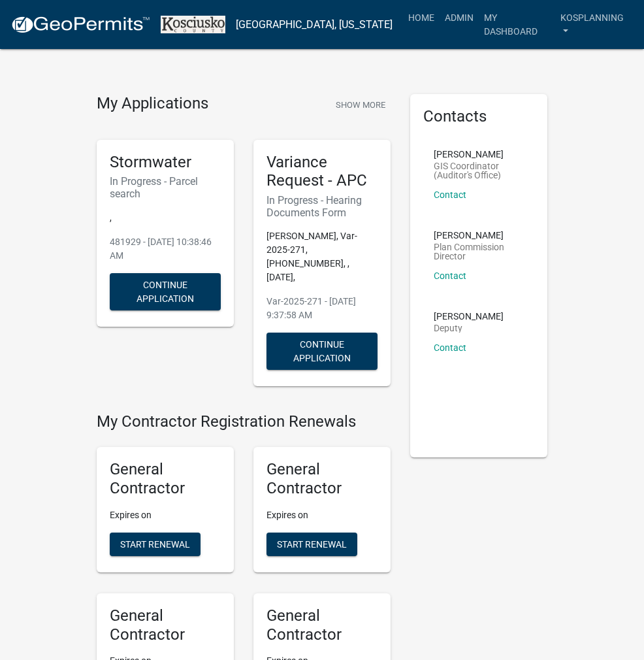  What do you see at coordinates (479, 171) in the screenshot?
I see `p: GIS Coordinator (Auditor's Office)` at bounding box center [479, 171].